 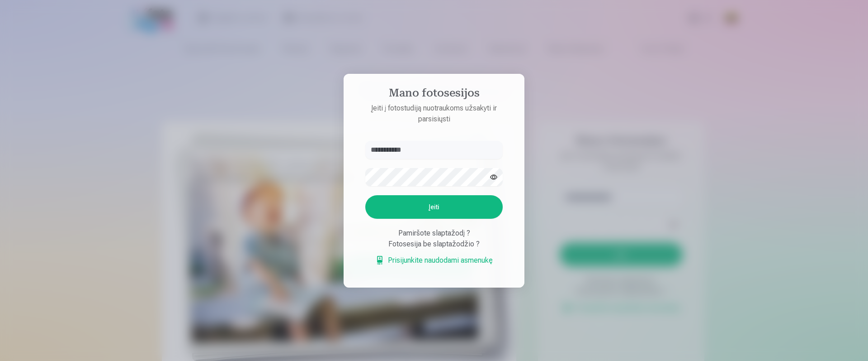 I want to click on div: Fotosesija be slaptažodžio ?, so click(x=434, y=244).